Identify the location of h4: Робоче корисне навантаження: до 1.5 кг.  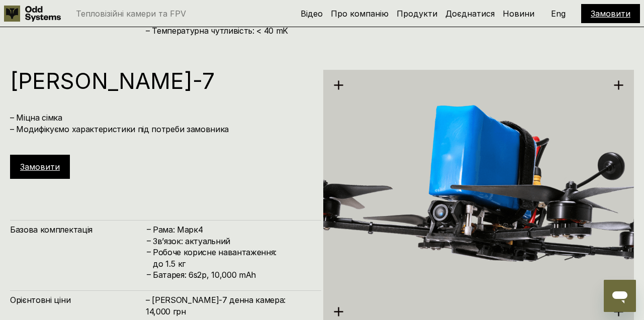
(232, 258).